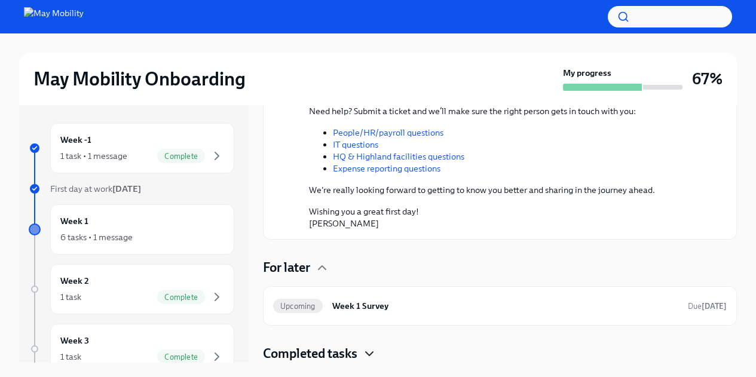 The width and height of the screenshot is (756, 377). Describe the element at coordinates (707, 306) in the screenshot. I see `span: Due` at that location.